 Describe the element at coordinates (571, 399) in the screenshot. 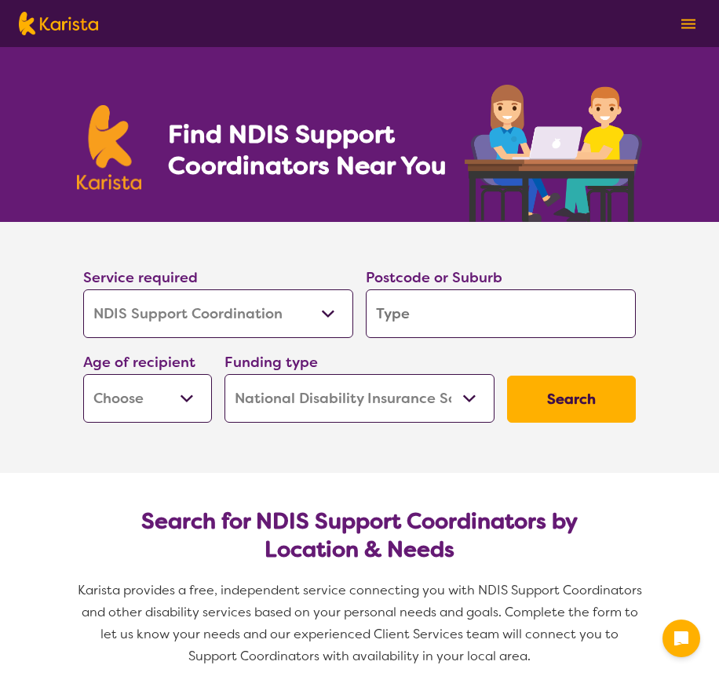

I see `button: Search` at that location.